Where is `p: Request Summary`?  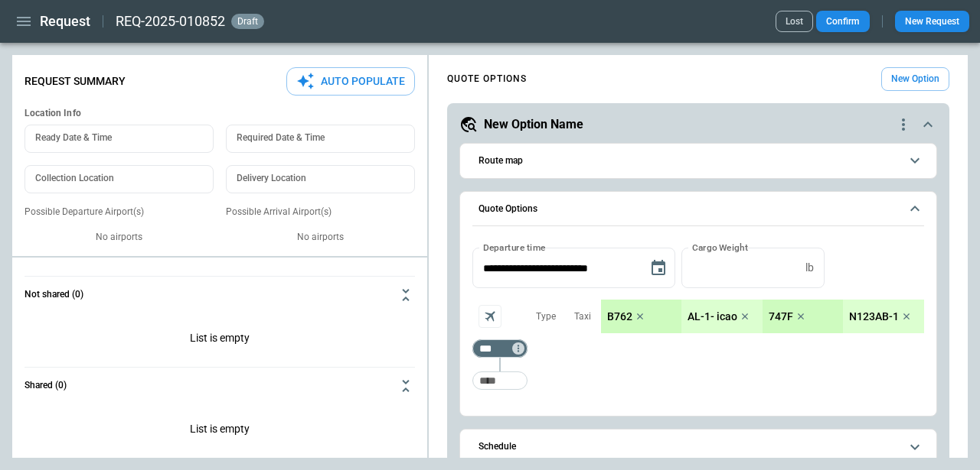 p: Request Summary is located at coordinates (75, 81).